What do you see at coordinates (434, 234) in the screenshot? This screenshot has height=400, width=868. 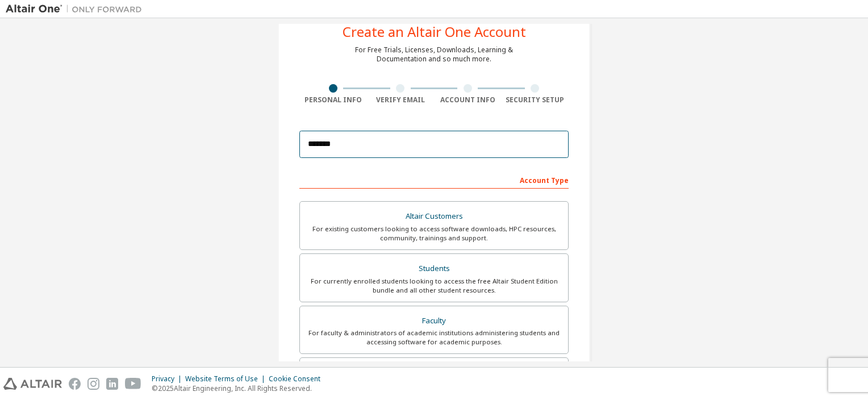 I see `div: For existing customers looking to access software downloads, HPC resources, community, trainings ...` at bounding box center [434, 234].